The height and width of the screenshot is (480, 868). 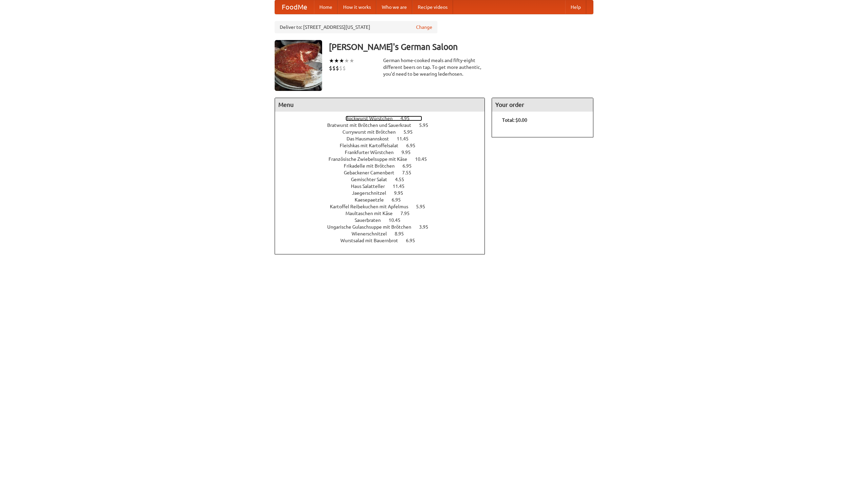 I want to click on a: Frikadelle mit Brötchen 6.95, so click(x=384, y=166).